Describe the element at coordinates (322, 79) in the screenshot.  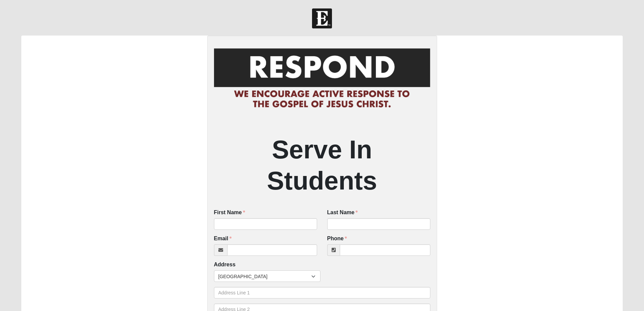
I see `img: RespondCardHeader.png` at that location.